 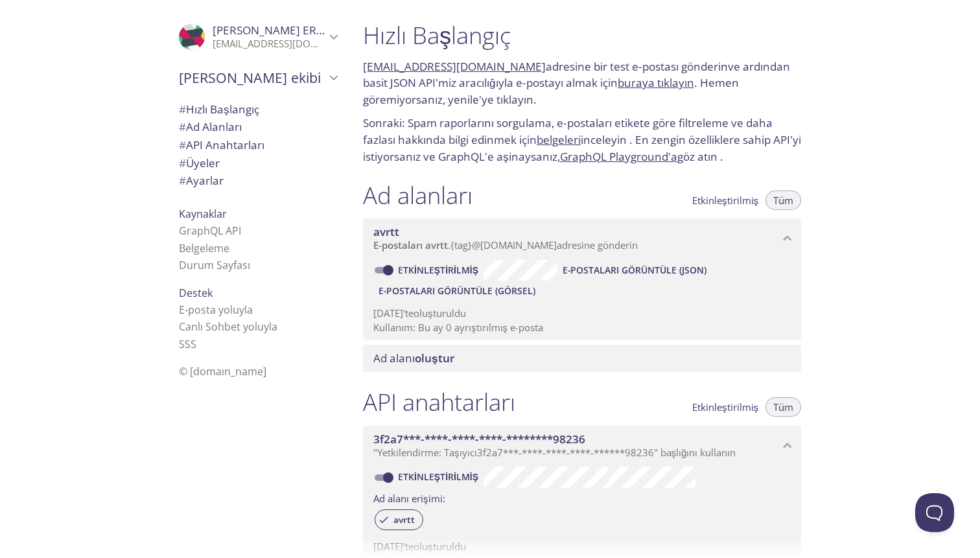 What do you see at coordinates (559, 139) in the screenshot?
I see `a: belgeleri` at bounding box center [559, 139].